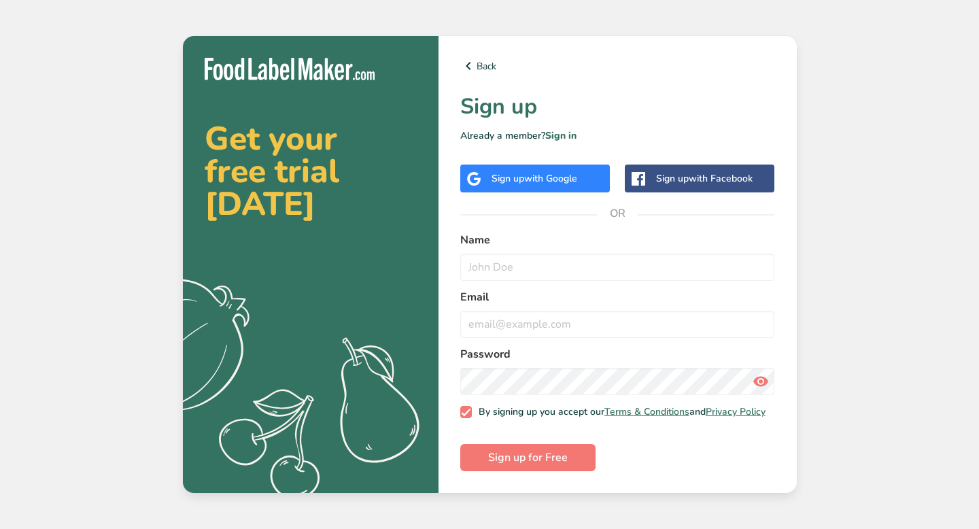 The image size is (979, 529). What do you see at coordinates (528, 458) in the screenshot?
I see `button: Sign up for Free` at bounding box center [528, 458].